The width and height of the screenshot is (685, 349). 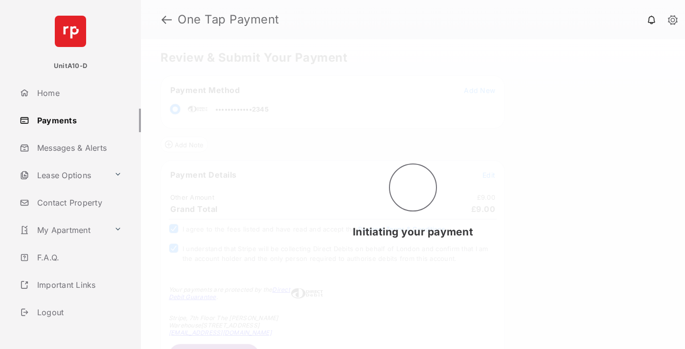 What do you see at coordinates (78, 203) in the screenshot?
I see `a: Contact Property` at bounding box center [78, 203].